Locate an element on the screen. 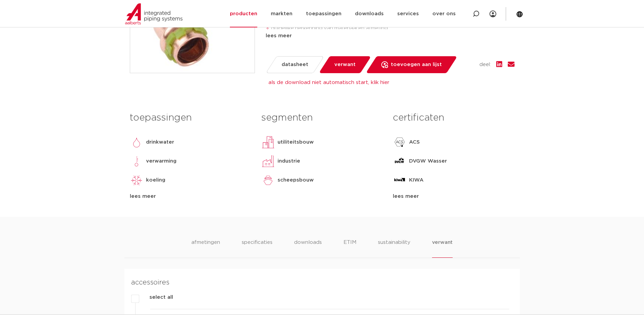 Image resolution: width=644 pixels, height=315 pixels. img: koeling is located at coordinates (136, 180).